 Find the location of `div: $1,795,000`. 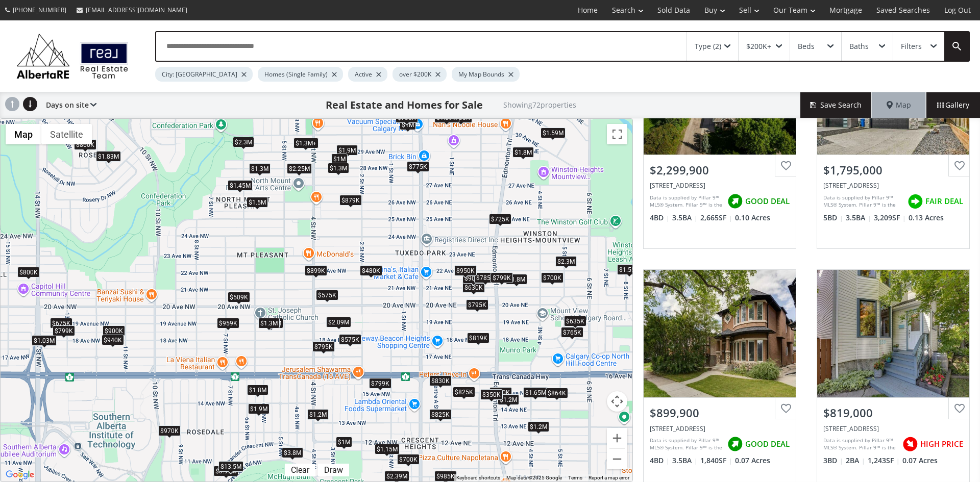

div: $1,795,000 is located at coordinates (893, 170).